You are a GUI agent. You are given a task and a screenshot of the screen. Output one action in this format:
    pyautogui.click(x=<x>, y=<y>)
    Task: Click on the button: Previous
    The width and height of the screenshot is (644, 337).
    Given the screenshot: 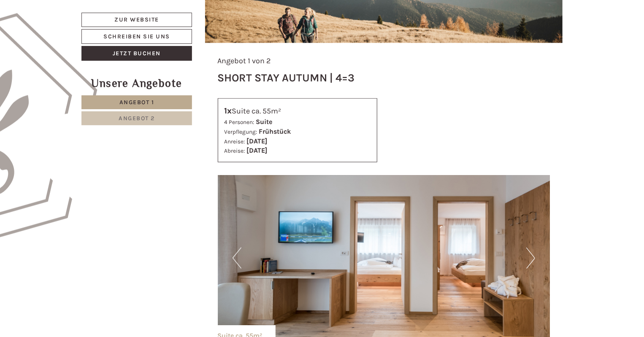 What is the action you would take?
    pyautogui.click(x=237, y=258)
    